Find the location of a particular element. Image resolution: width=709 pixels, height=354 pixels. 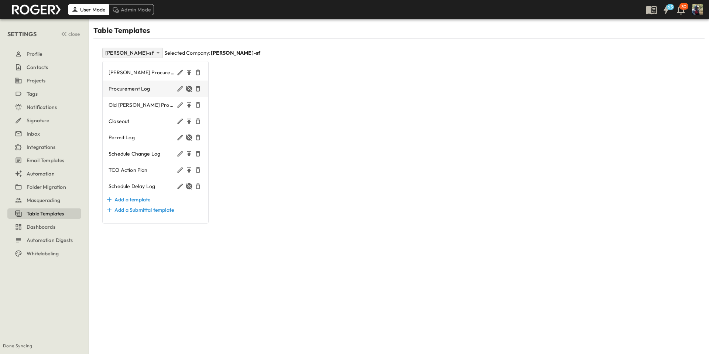

h5: SETTINGS is located at coordinates (22, 34).